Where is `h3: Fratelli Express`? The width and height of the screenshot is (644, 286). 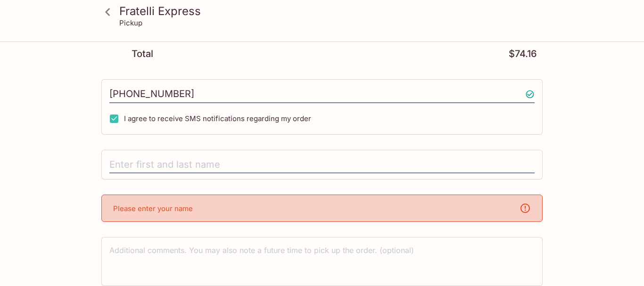
h3: Fratelli Express is located at coordinates (330, 11).